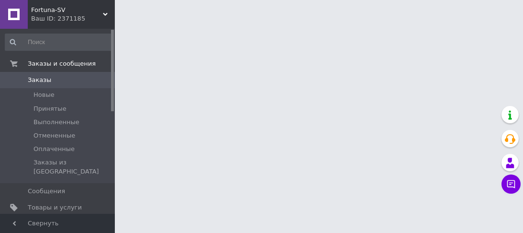 The width and height of the screenshot is (523, 233). Describe the element at coordinates (511, 184) in the screenshot. I see `button: Чат с покупателем` at that location.